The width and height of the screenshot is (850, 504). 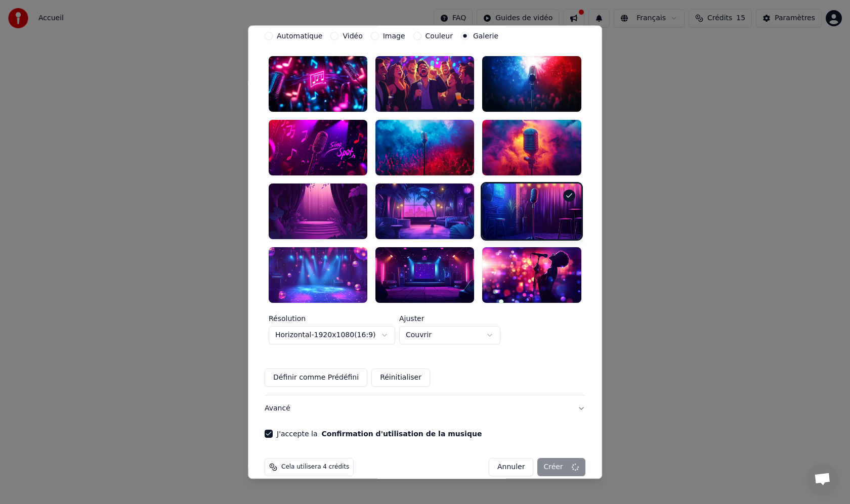 I want to click on label: Couleur, so click(x=439, y=36).